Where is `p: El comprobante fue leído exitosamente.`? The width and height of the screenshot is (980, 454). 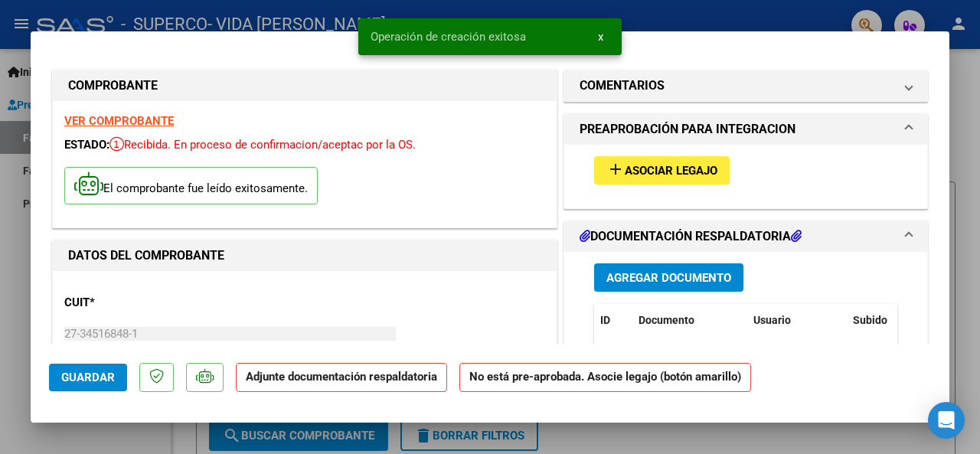
p: El comprobante fue leído exitosamente. is located at coordinates (191, 185).